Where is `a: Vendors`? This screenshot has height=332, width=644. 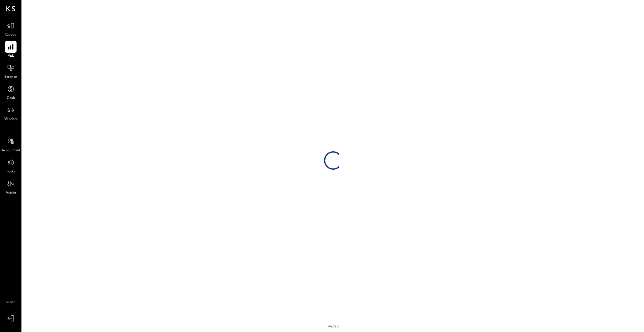 a: Vendors is located at coordinates (11, 113).